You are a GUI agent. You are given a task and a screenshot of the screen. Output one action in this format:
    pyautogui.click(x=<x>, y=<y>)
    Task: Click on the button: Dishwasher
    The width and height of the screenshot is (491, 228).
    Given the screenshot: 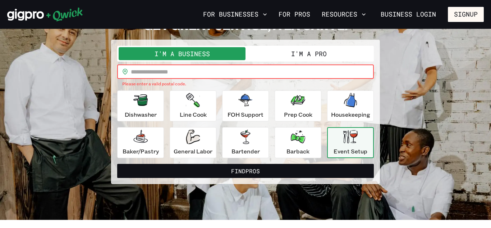 What is the action you would take?
    pyautogui.click(x=141, y=106)
    